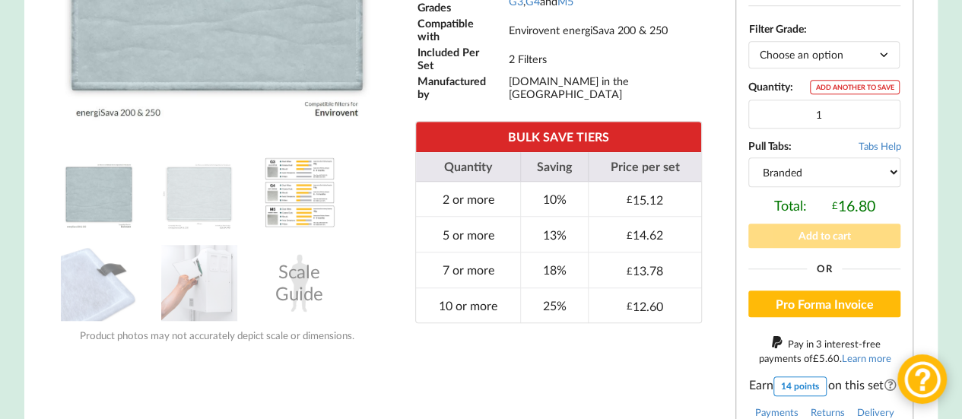 Image resolution: width=962 pixels, height=419 pixels. I want to click on div: 5.60, so click(825, 358).